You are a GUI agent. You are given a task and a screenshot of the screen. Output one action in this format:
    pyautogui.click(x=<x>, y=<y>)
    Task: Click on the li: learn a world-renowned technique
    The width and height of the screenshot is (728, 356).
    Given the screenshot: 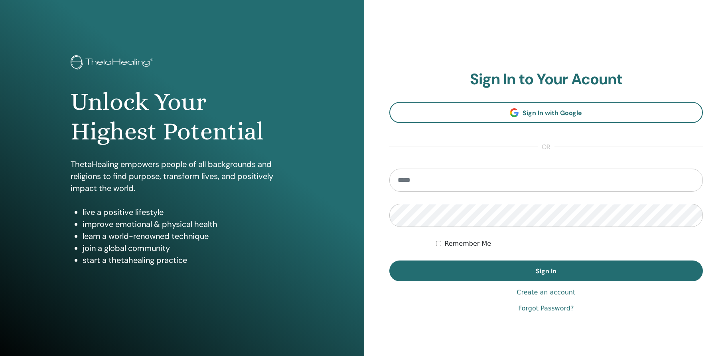 What is the action you would take?
    pyautogui.click(x=188, y=236)
    